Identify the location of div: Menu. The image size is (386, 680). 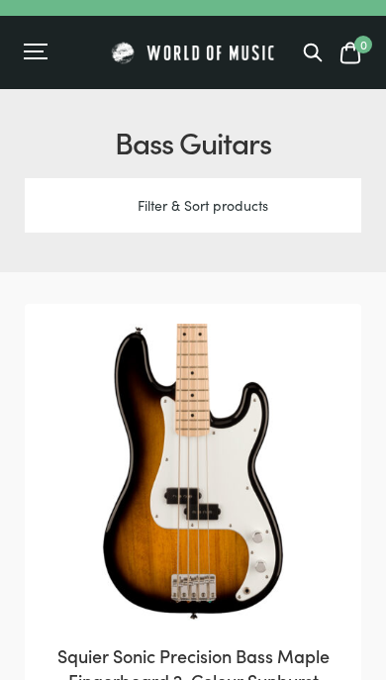
(66, 52).